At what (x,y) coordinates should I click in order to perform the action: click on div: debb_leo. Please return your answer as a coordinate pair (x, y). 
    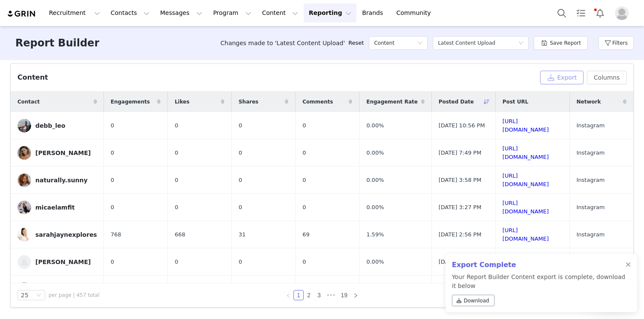
    Looking at the image, I should click on (50, 126).